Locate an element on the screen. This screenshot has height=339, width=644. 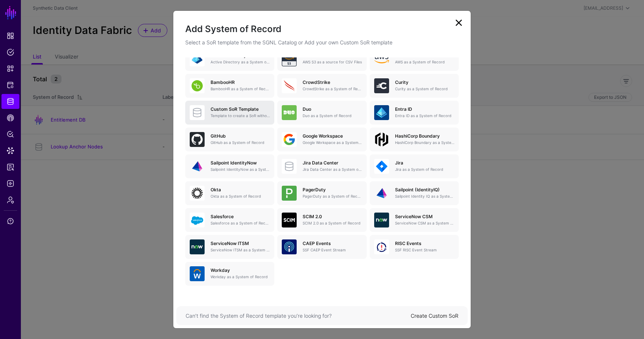
a: Jira Data CenterJira Data Center as a System of Record is located at coordinates (322, 166).